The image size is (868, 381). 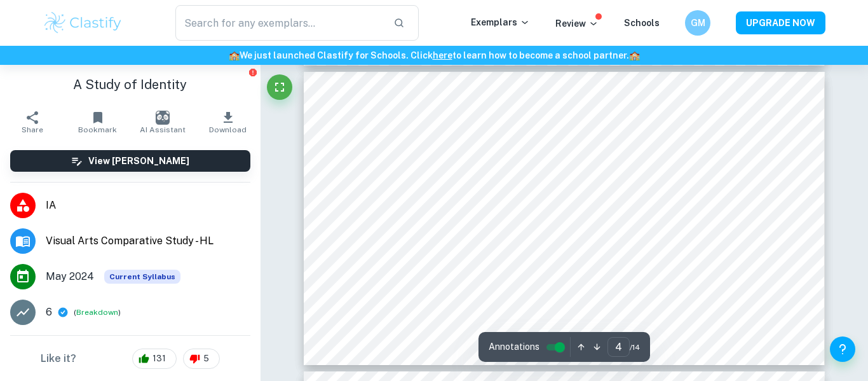 I want to click on p: 6, so click(x=49, y=312).